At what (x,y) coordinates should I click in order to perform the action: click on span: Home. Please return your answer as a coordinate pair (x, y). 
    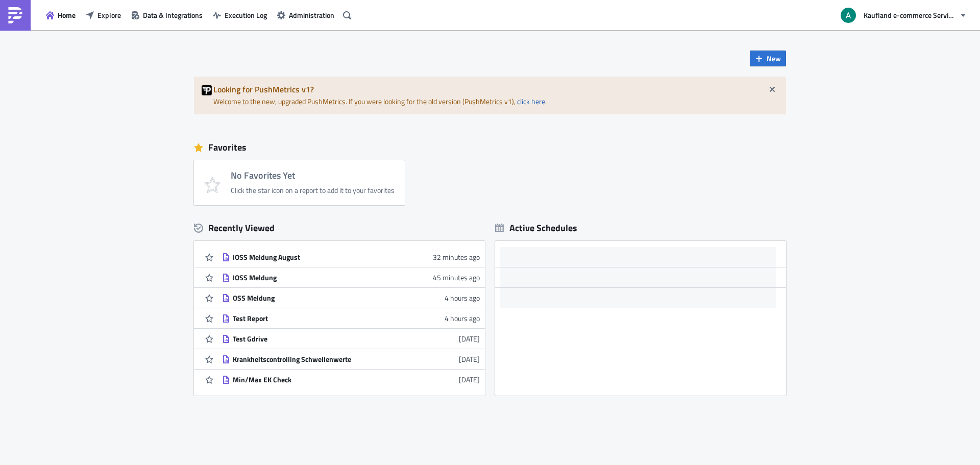
    Looking at the image, I should click on (66, 15).